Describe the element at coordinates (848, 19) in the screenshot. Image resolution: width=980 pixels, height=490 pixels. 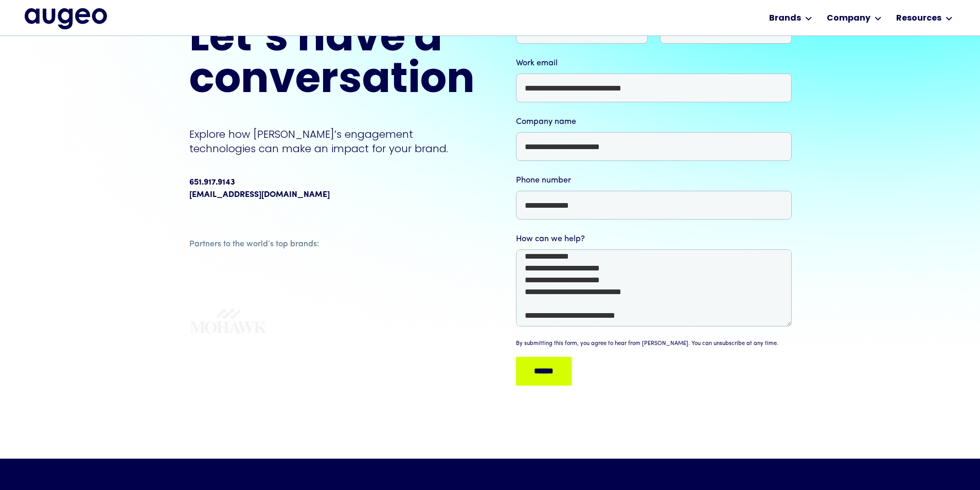
I see `div: Company` at that location.